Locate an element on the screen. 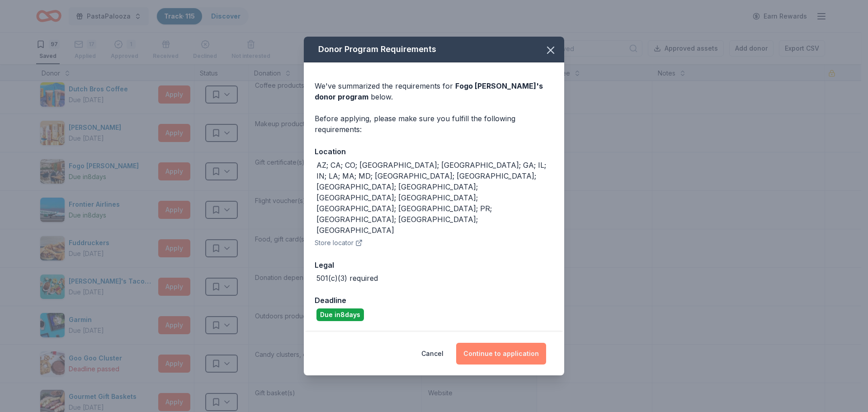 This screenshot has height=412, width=868. div: Location is located at coordinates (434, 152).